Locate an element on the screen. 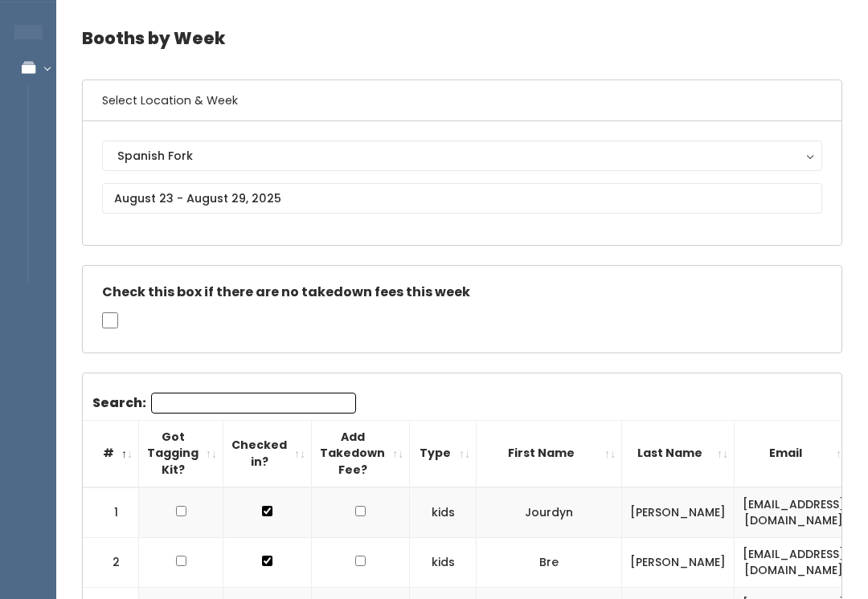 The image size is (868, 599). div: Spanish Fork is located at coordinates (462, 157).